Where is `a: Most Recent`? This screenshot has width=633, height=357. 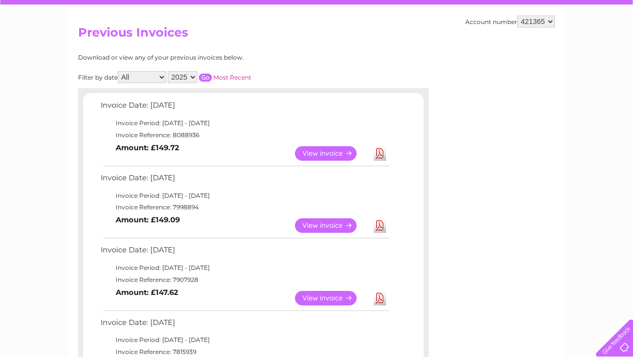
a: Most Recent is located at coordinates (232, 77).